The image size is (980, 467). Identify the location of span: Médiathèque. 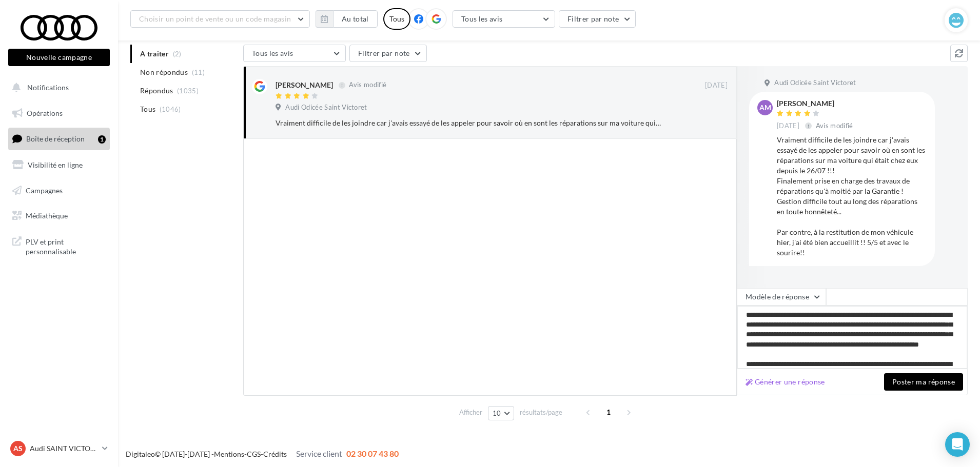
(47, 216).